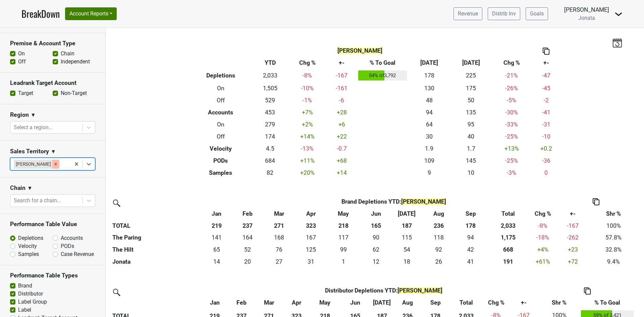 This screenshot has width=644, height=317. Describe the element at coordinates (496, 303) in the screenshot. I see `th: Chg %: activate to sort column ascending` at that location.